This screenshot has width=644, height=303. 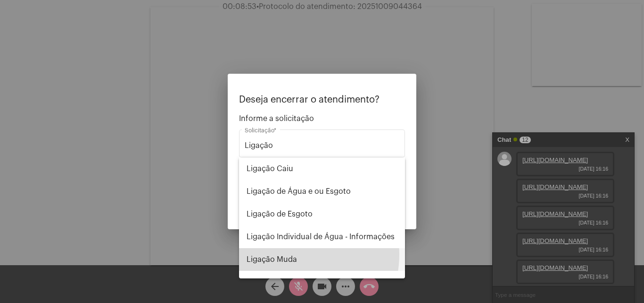 I want to click on span: Ligação de Esgoto, so click(x=322, y=214).